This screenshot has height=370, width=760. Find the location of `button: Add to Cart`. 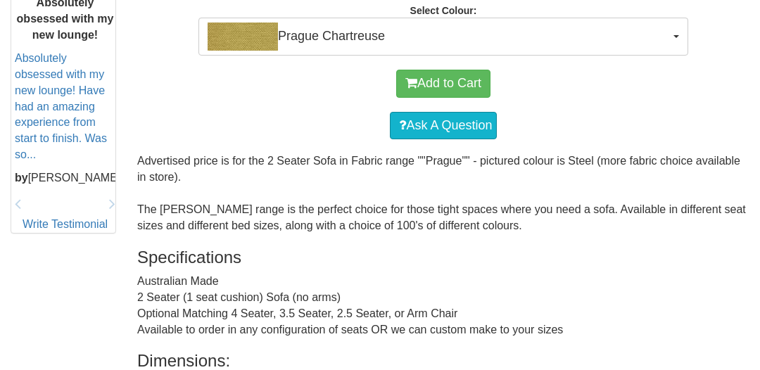

button: Add to Cart is located at coordinates (444, 84).